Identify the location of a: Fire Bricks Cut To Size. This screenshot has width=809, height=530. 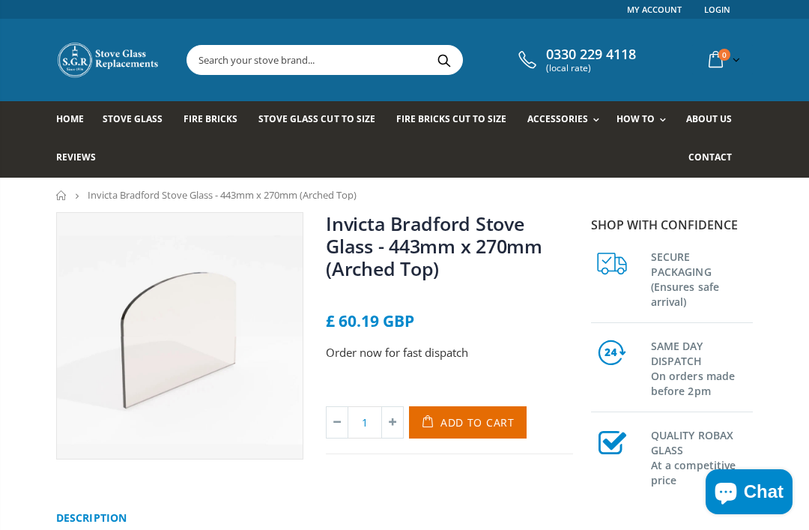
(457, 120).